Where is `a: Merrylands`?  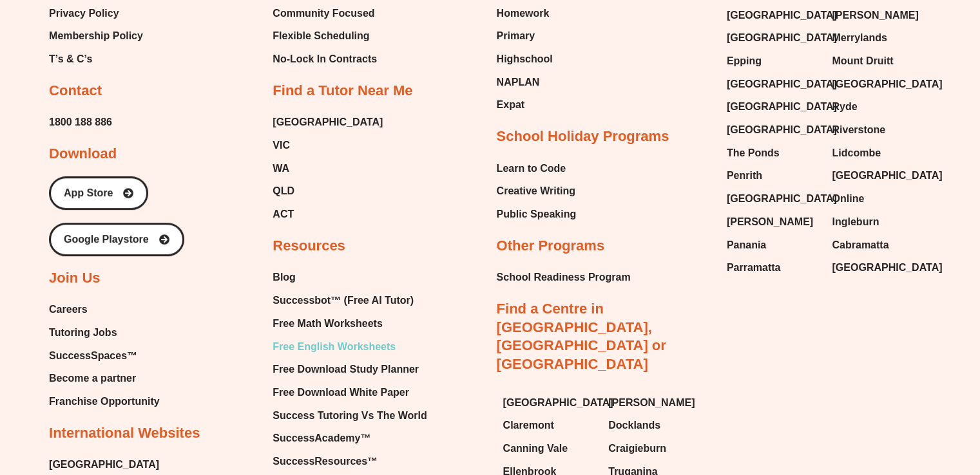
a: Merrylands is located at coordinates (878, 38).